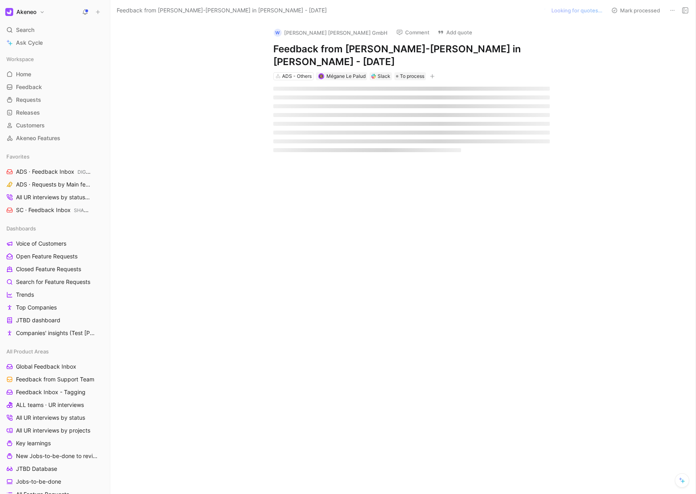 The image size is (696, 494). What do you see at coordinates (55, 113) in the screenshot?
I see `a: Releases` at bounding box center [55, 113].